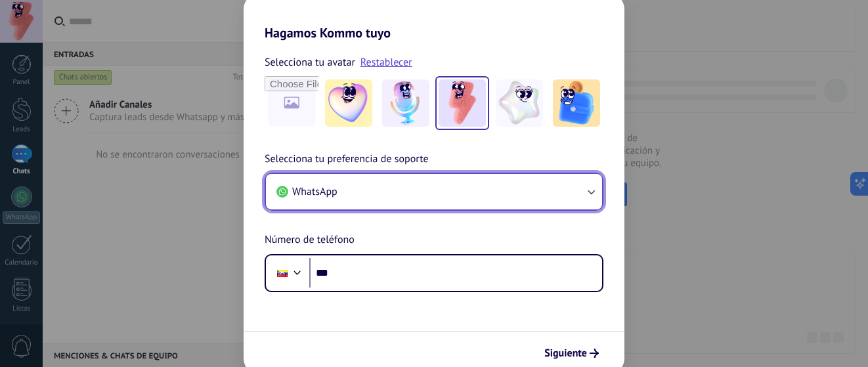 The width and height of the screenshot is (868, 367). I want to click on span: Siguiente, so click(565, 353).